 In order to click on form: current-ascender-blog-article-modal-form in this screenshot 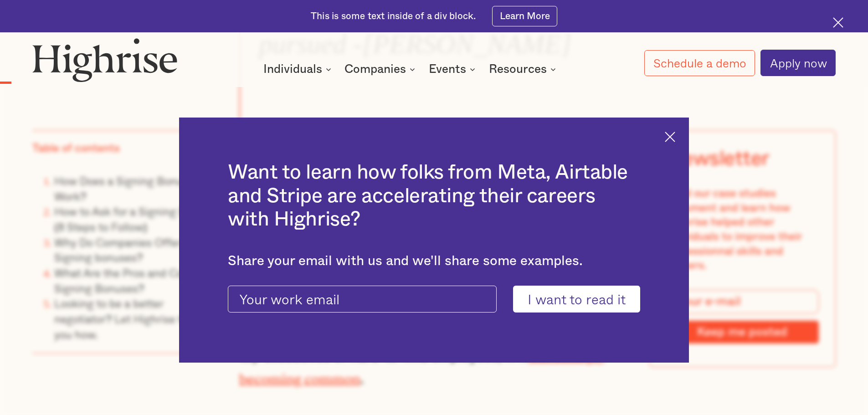, I will do `click(434, 299)`.